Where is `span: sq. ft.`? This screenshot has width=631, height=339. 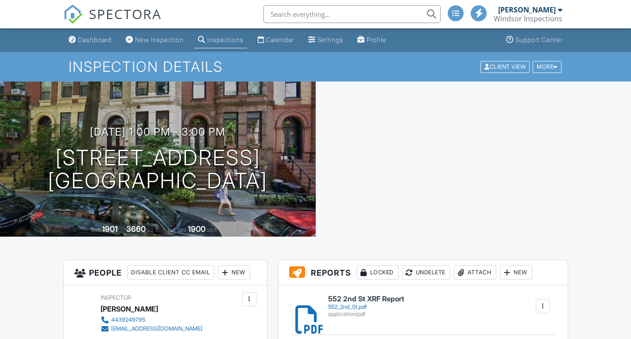
span: sq. ft. is located at coordinates (153, 229).